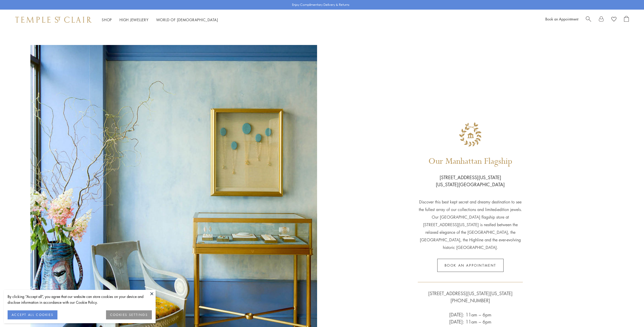 The width and height of the screenshot is (644, 327). What do you see at coordinates (53, 20) in the screenshot?
I see `img: Temple St. Clair` at bounding box center [53, 20].